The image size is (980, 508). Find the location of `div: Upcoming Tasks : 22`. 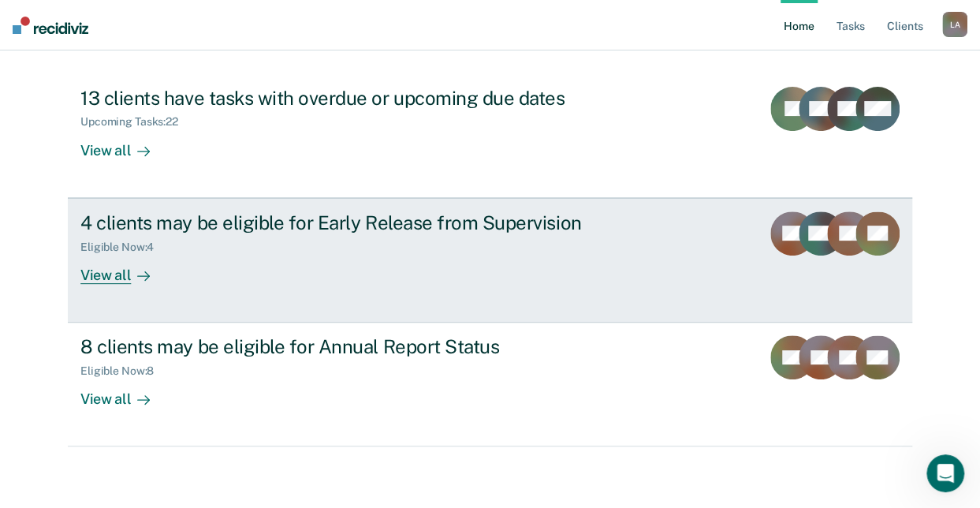

div: Upcoming Tasks : 22 is located at coordinates (136, 122).